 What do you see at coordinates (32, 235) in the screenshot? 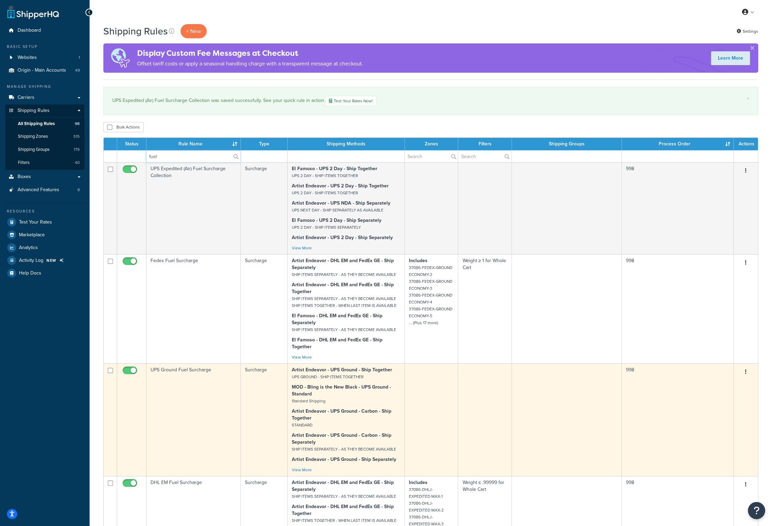
I see `span: Marketplace` at bounding box center [32, 235].